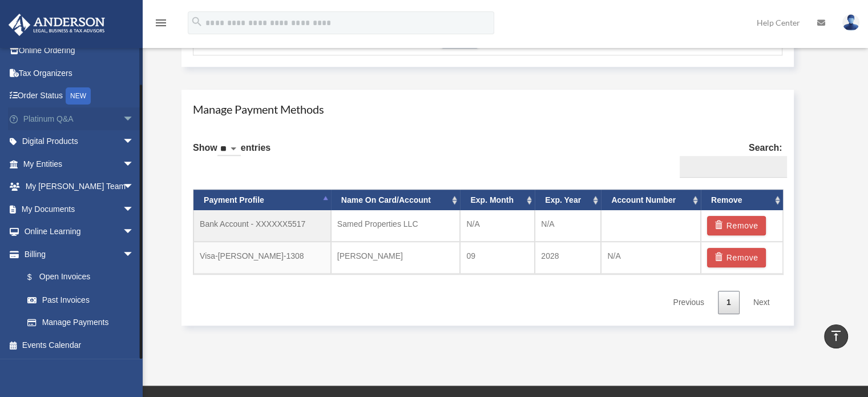 This screenshot has height=397, width=868. What do you see at coordinates (79, 51) in the screenshot?
I see `a: Online Ordering` at bounding box center [79, 51].